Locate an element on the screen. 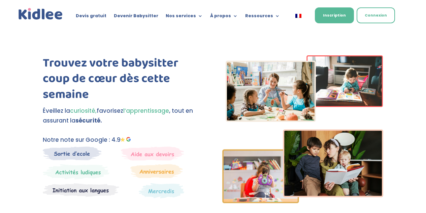  strong: sécurité. is located at coordinates (89, 120).